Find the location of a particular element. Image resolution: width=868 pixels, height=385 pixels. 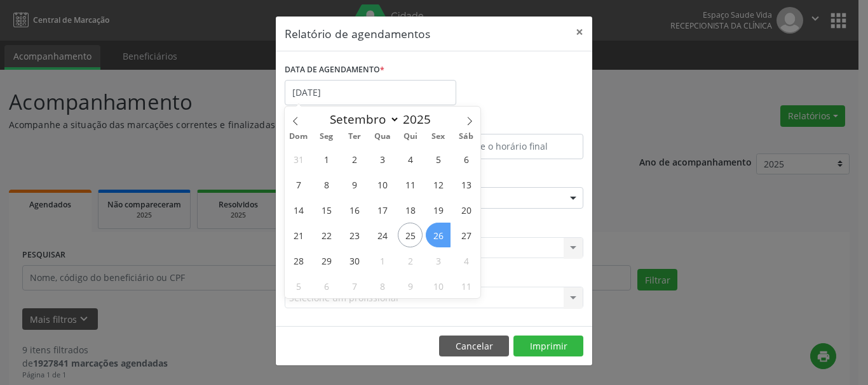

span: Setembro 2, 2025 is located at coordinates (354, 159).